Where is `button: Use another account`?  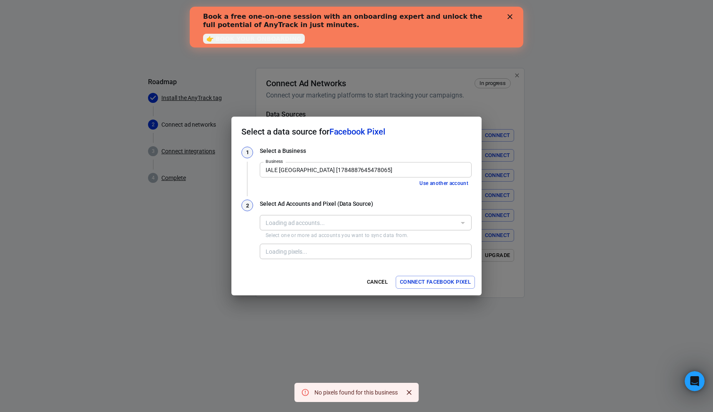
button: Use another account is located at coordinates (443, 183).